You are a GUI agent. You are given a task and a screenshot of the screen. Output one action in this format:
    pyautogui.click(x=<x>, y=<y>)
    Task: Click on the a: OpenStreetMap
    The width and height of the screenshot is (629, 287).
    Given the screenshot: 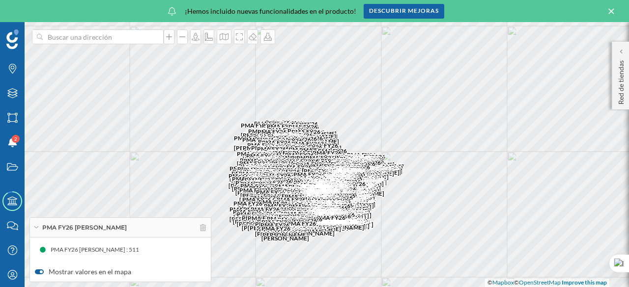 What is the action you would take?
    pyautogui.click(x=540, y=283)
    